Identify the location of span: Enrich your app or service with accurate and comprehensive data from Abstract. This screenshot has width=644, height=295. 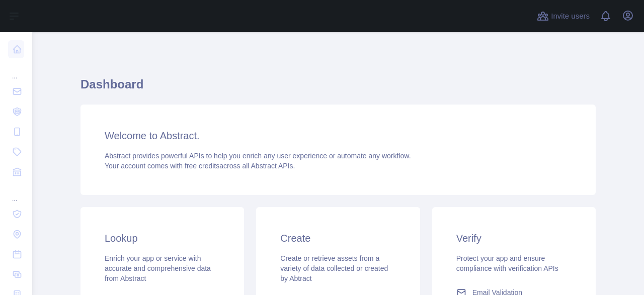
(158, 268).